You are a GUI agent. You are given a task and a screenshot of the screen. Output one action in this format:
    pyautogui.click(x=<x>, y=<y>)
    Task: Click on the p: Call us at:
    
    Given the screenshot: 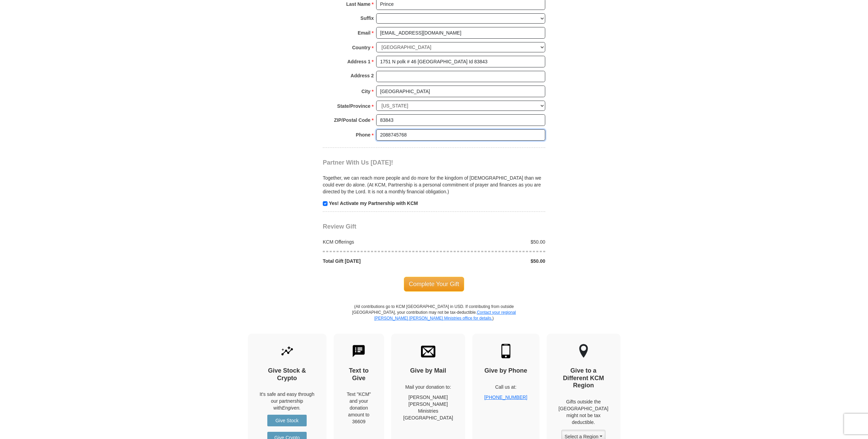 What is the action you would take?
    pyautogui.click(x=506, y=387)
    